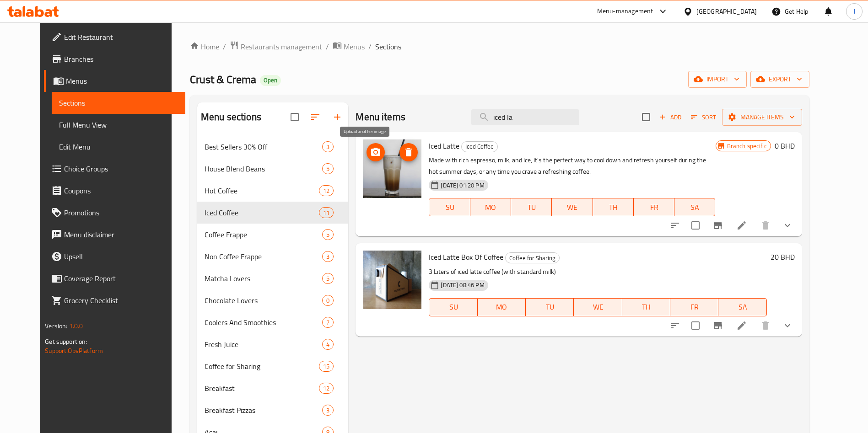 Image resolution: width=868 pixels, height=433 pixels. I want to click on div: Best Sellers 30% Off3, so click(273, 146).